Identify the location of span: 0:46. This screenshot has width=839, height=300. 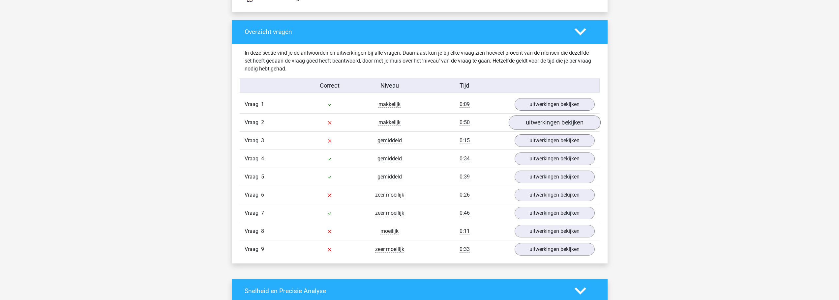
(464, 213).